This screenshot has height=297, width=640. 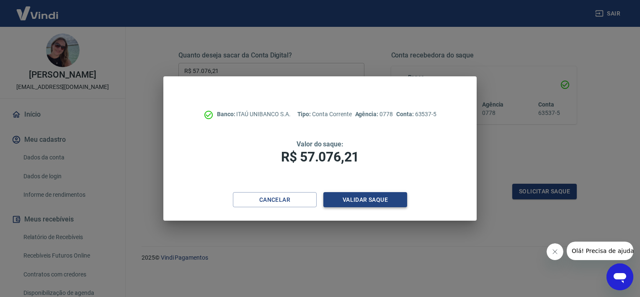 What do you see at coordinates (325, 114) in the screenshot?
I see `p: Conta Corrente` at bounding box center [325, 114].